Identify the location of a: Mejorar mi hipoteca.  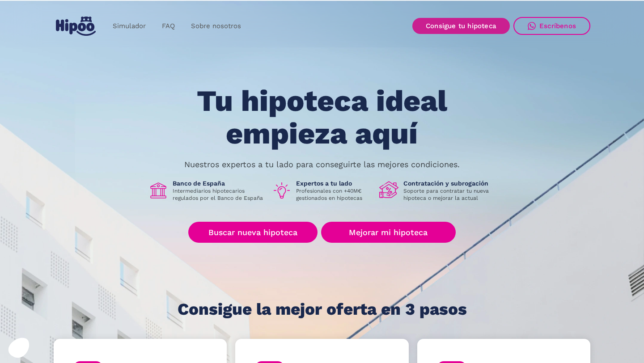
(388, 232).